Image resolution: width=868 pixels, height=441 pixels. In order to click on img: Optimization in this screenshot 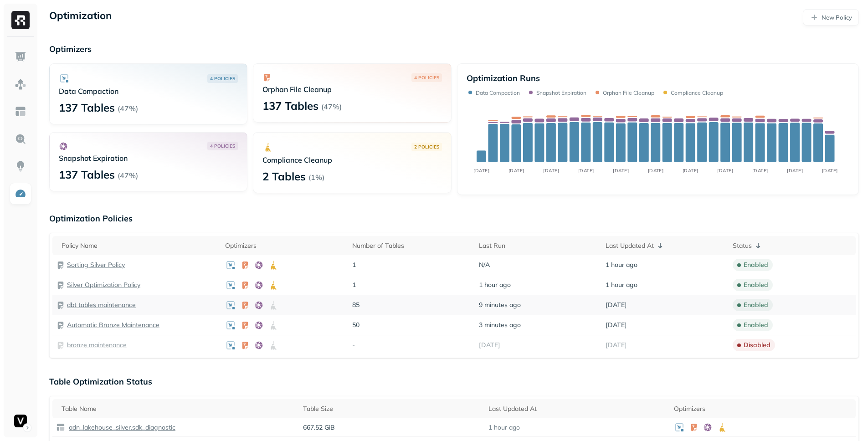, I will do `click(20, 194)`.